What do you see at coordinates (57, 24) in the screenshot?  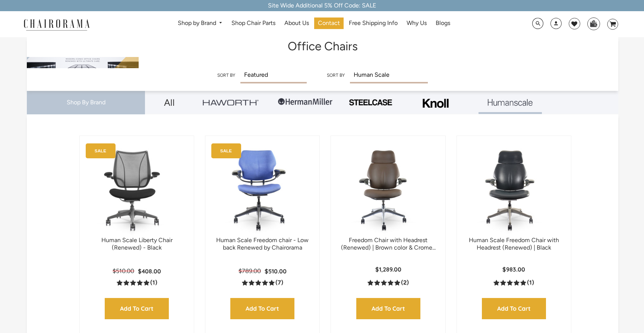 I see `img: chairorama` at bounding box center [57, 24].